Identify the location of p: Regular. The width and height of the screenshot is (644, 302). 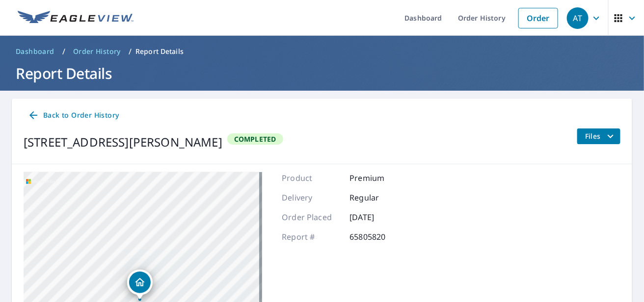
(378, 198).